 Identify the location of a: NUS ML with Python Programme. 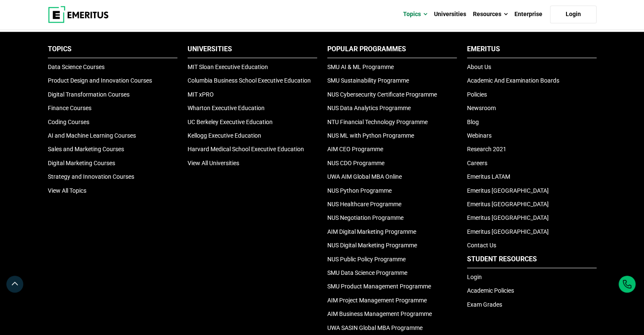
(371, 135).